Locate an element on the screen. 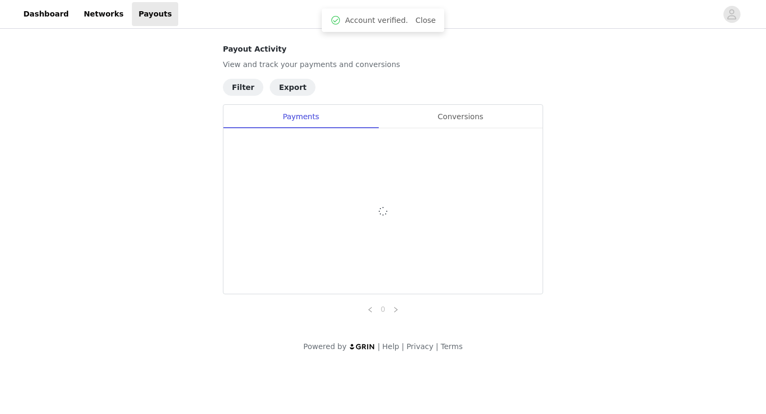 This screenshot has width=766, height=414. div: Conversions is located at coordinates (460, 116).